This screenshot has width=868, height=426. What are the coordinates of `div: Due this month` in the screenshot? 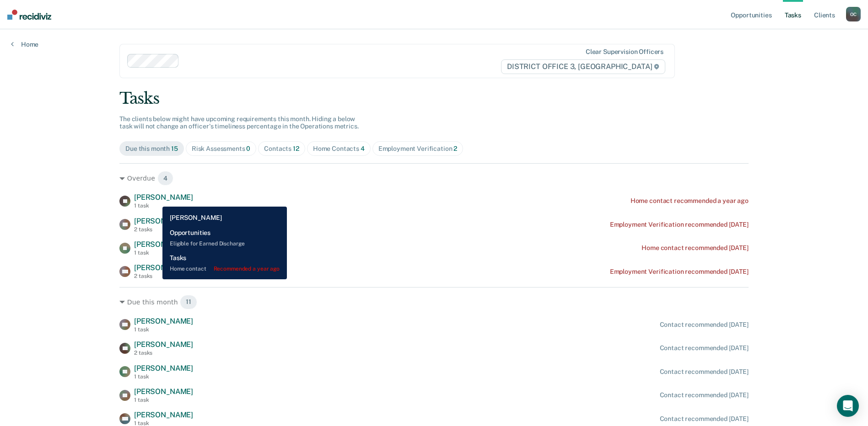 It's located at (152, 148).